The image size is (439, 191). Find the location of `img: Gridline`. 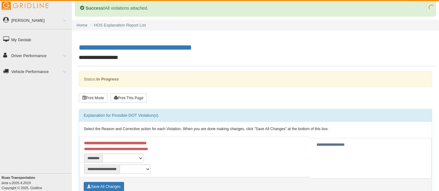

img: Gridline is located at coordinates (25, 6).